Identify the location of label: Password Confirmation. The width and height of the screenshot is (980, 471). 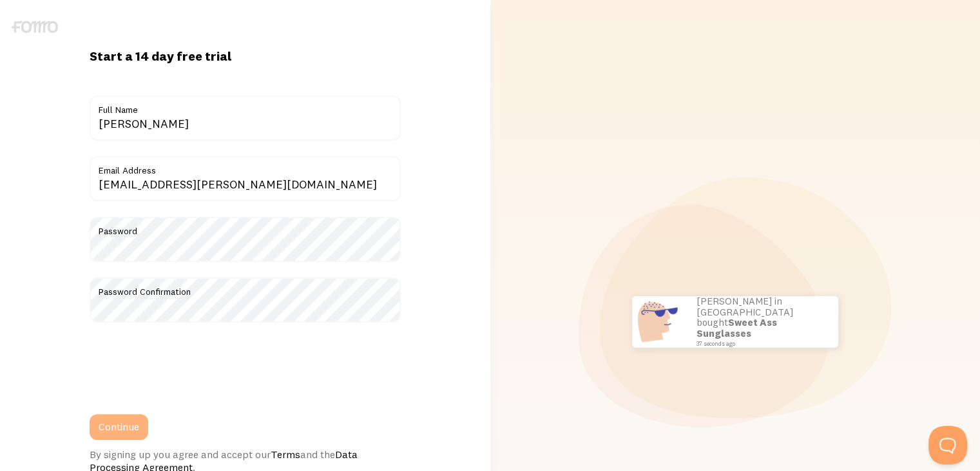
(245, 288).